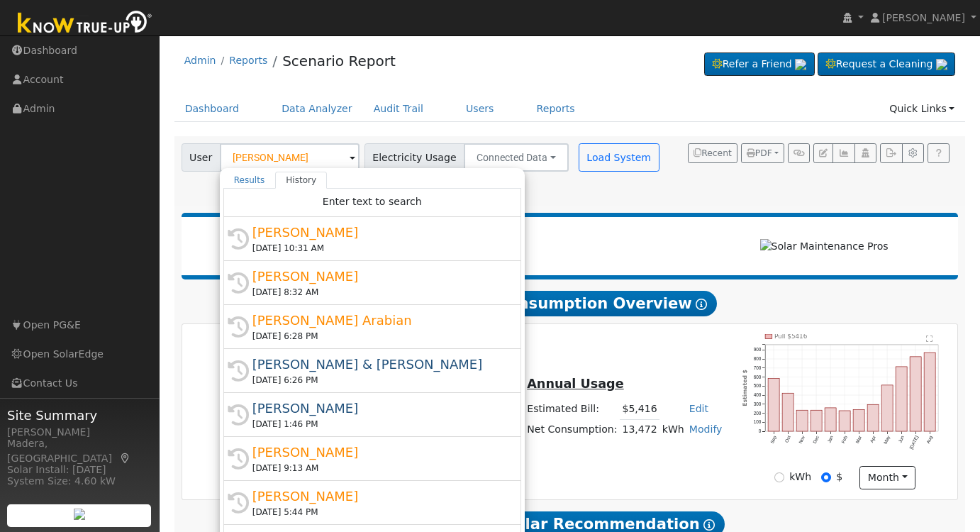  Describe the element at coordinates (443, 236) in the screenshot. I see `h2: Scenario Report` at that location.